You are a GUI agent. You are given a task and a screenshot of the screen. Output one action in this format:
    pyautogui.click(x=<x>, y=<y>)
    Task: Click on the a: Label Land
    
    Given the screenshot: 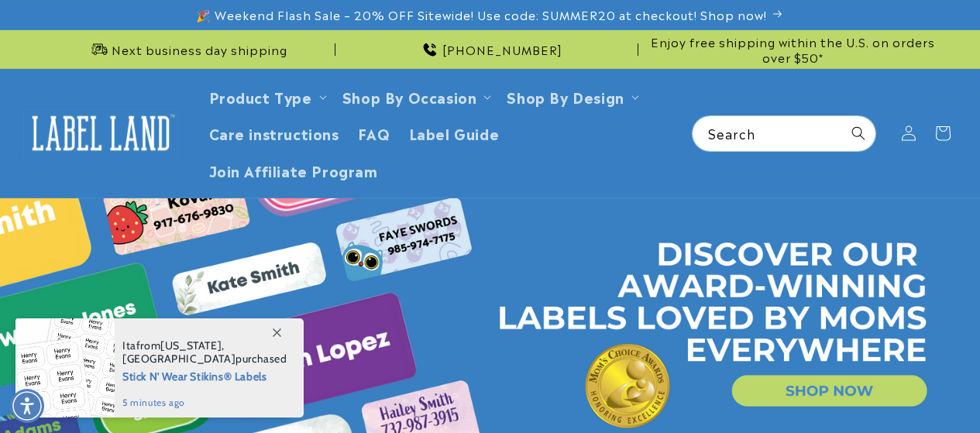 What is the action you would take?
    pyautogui.click(x=101, y=133)
    